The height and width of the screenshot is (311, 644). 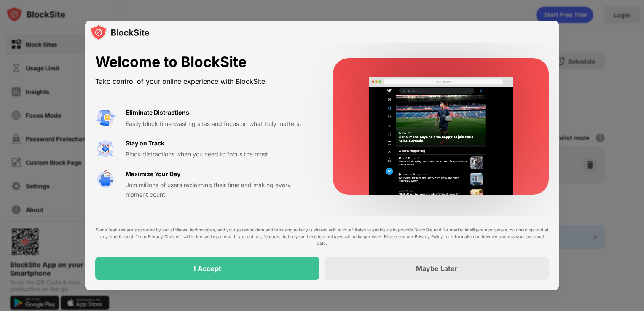 What do you see at coordinates (145, 143) in the screenshot?
I see `div: Stay on Track` at bounding box center [145, 143].